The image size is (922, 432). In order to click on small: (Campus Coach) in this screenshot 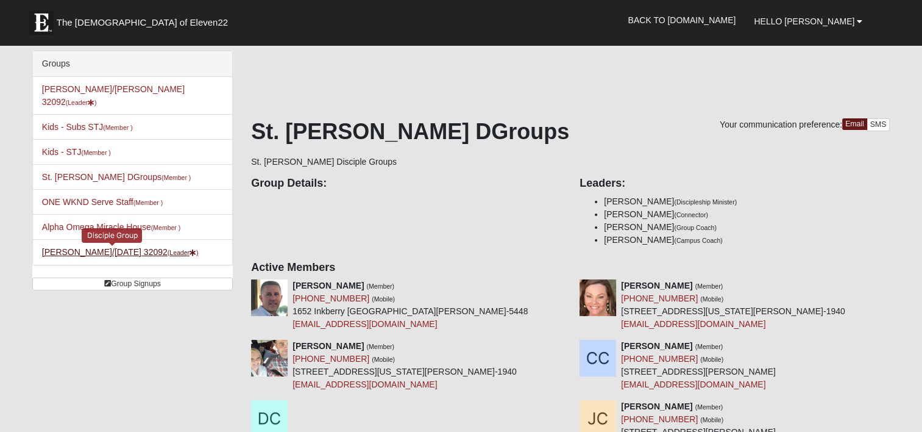, I will do `click(698, 240)`.